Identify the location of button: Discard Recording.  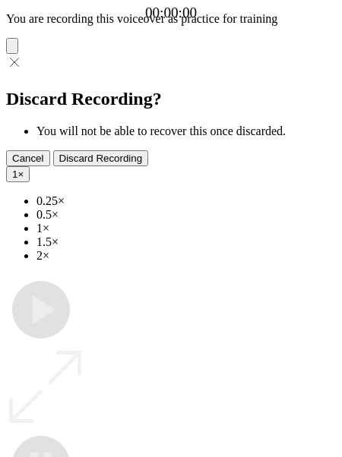
(101, 158).